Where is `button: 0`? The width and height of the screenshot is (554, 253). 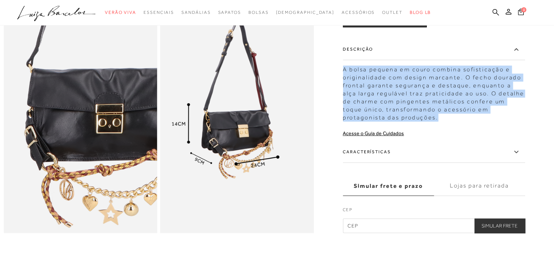 button: 0 is located at coordinates (520, 13).